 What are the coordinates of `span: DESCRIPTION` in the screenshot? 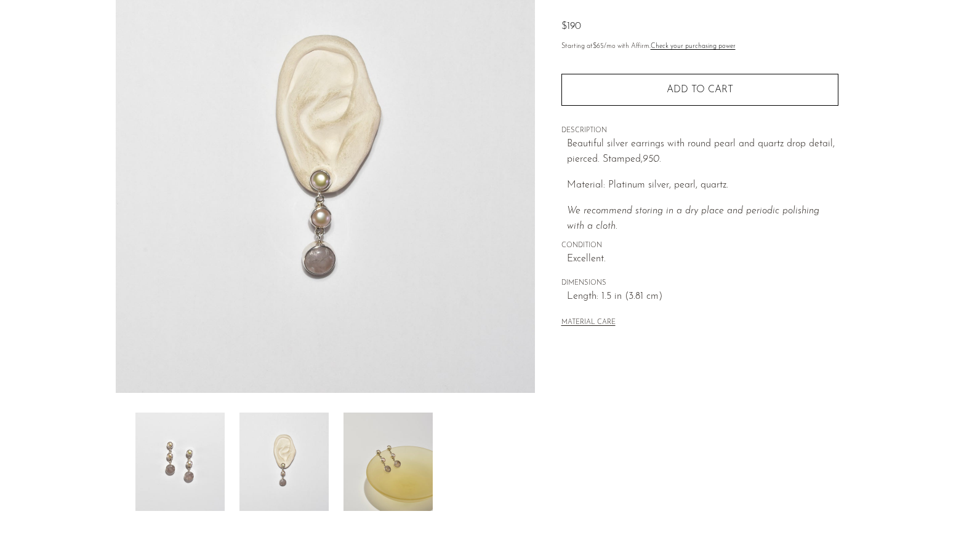 It's located at (700, 131).